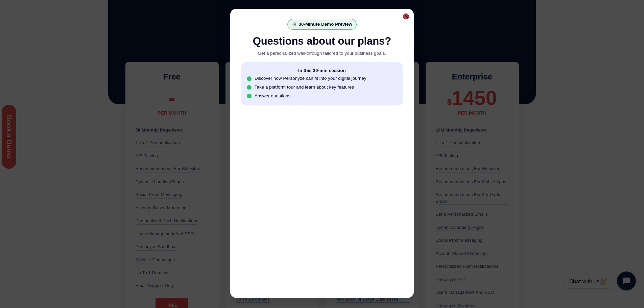 The height and width of the screenshot is (308, 644). Describe the element at coordinates (325, 24) in the screenshot. I see `div: 30-Minute Demo Preview` at that location.